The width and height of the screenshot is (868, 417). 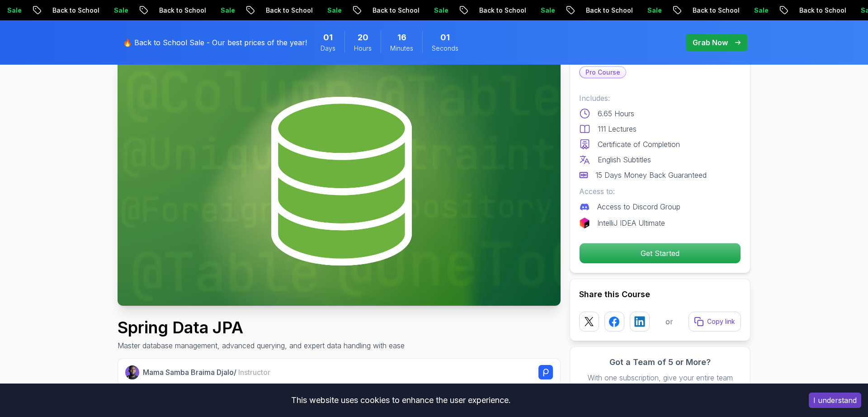 What do you see at coordinates (603, 72) in the screenshot?
I see `p: Pro Course` at bounding box center [603, 72].